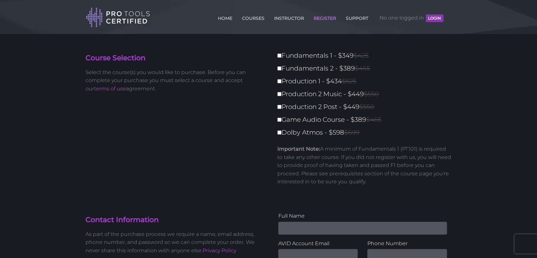  What do you see at coordinates (298, 149) in the screenshot?
I see `strong: Important Note:` at bounding box center [298, 149].